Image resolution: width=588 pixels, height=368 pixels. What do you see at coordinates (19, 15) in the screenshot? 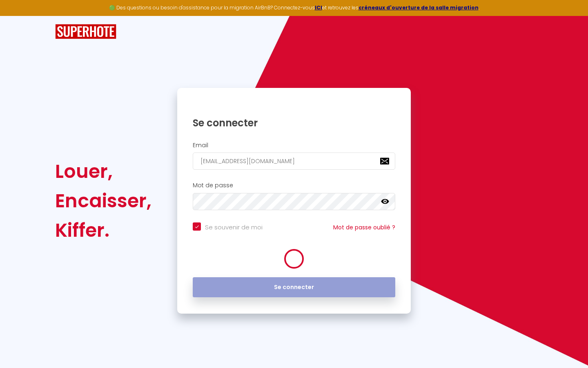
I see `button: Ouvrir le widget de chat LiveChat` at bounding box center [19, 15].